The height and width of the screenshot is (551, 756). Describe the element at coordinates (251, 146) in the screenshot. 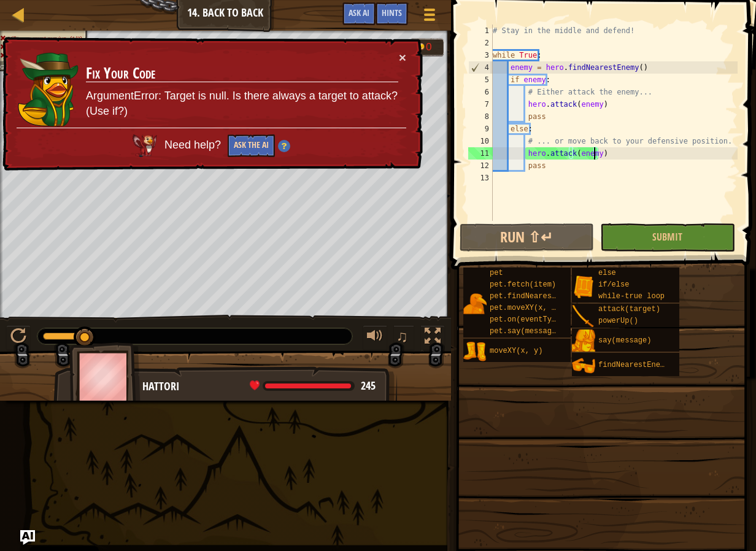

I see `button: Ask the AI` at that location.